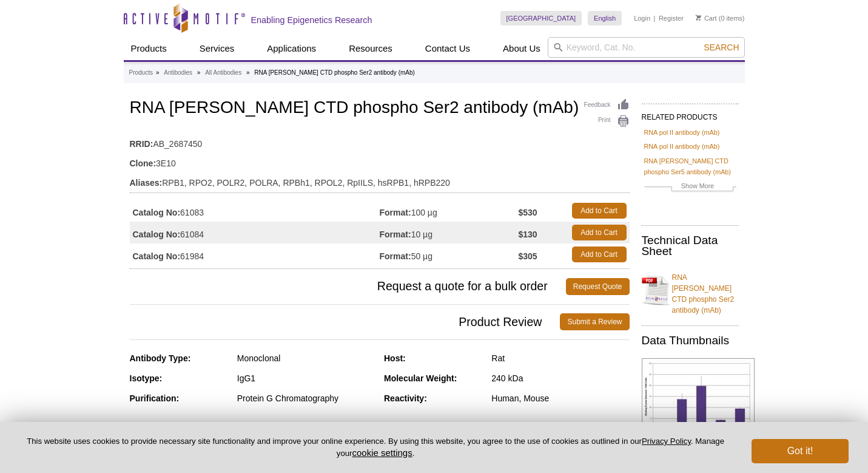  What do you see at coordinates (448, 48) in the screenshot?
I see `a: Contact Us` at bounding box center [448, 48].